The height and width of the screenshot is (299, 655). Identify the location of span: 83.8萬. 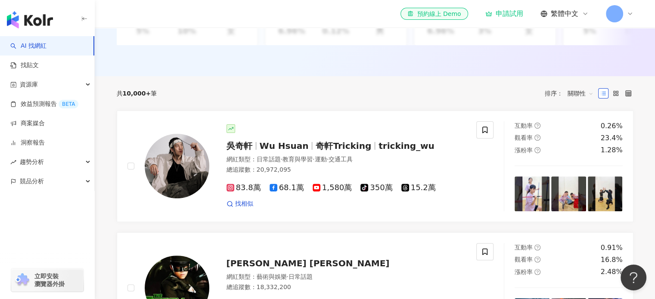
(244, 188).